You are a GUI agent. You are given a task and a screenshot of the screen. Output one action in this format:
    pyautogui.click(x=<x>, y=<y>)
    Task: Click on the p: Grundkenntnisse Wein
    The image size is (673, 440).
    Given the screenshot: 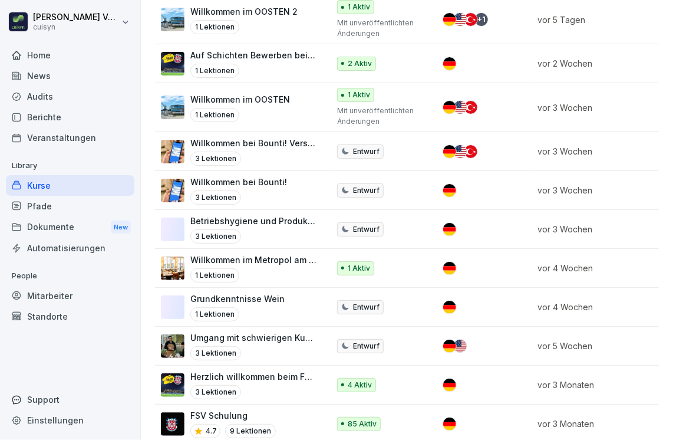 What is the action you would take?
    pyautogui.click(x=238, y=298)
    